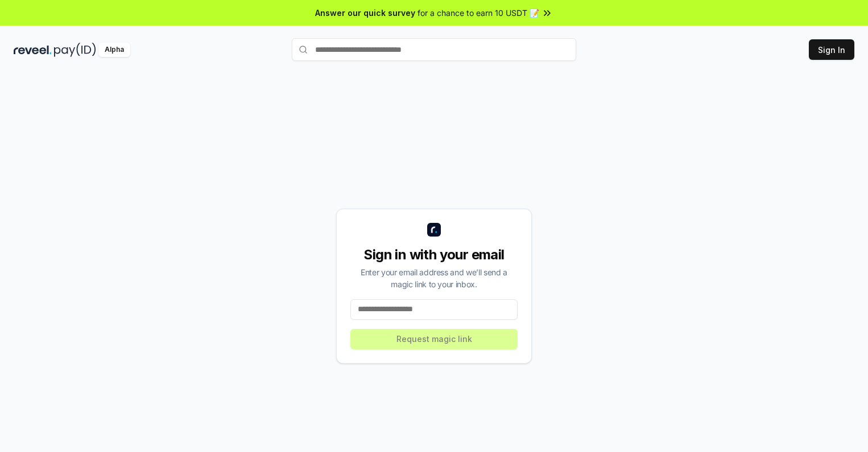  I want to click on img: reveel_dark, so click(32, 49).